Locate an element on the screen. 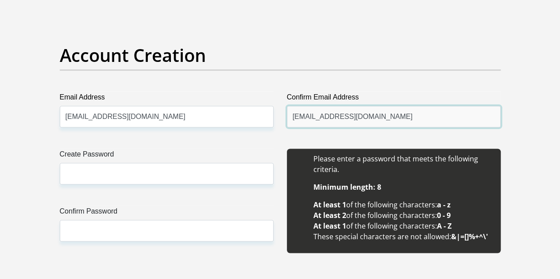 This screenshot has height=279, width=560. label: Email Address is located at coordinates (166, 99).